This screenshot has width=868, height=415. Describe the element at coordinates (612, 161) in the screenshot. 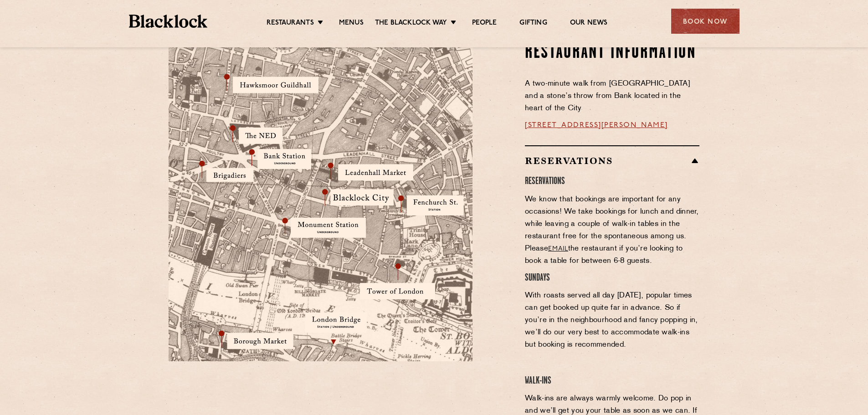

I see `h2: Reservations` at that location.